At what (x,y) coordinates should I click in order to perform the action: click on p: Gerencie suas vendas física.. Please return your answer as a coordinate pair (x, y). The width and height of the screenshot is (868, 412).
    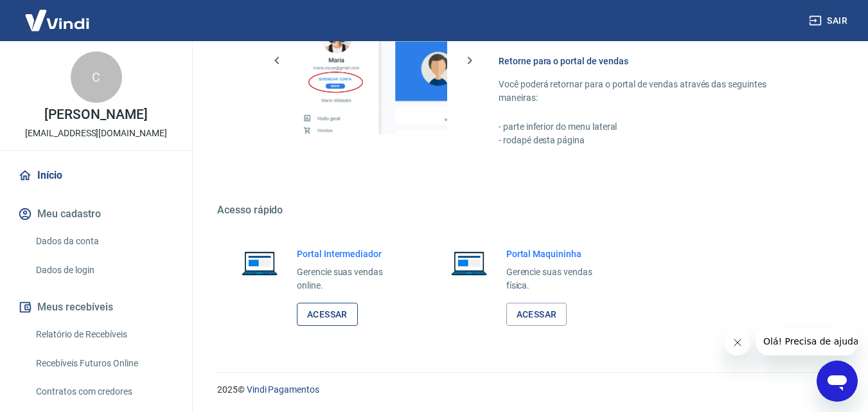
    Looking at the image, I should click on (560, 279).